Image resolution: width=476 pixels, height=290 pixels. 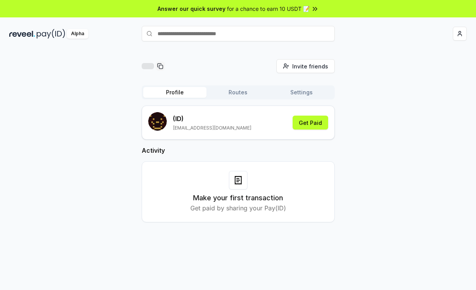 I want to click on span: for a chance to earn 10 USDT 📝, so click(x=268, y=8).